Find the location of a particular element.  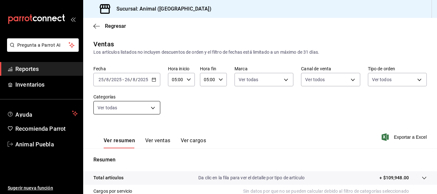

span: Exportar a Excel is located at coordinates (405, 137).